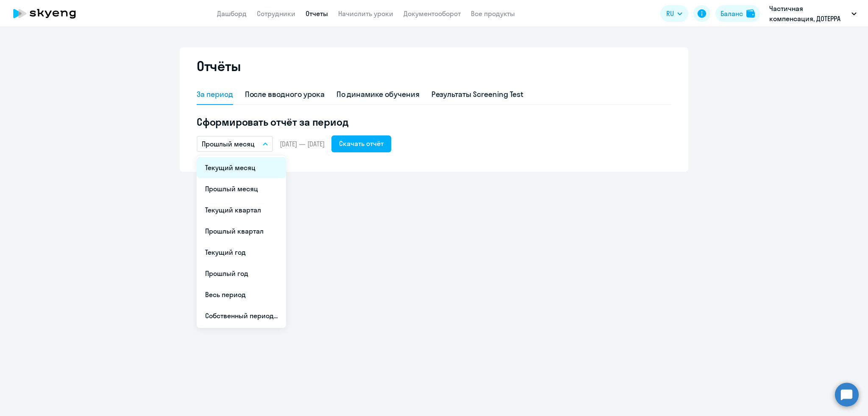 The width and height of the screenshot is (868, 416). Describe the element at coordinates (218, 66) in the screenshot. I see `h2: Отчёты` at that location.